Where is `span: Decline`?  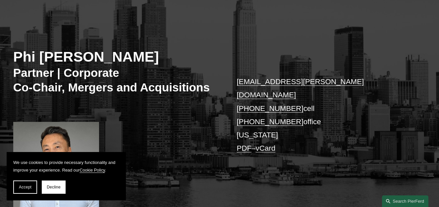
span: Decline is located at coordinates (54, 187).